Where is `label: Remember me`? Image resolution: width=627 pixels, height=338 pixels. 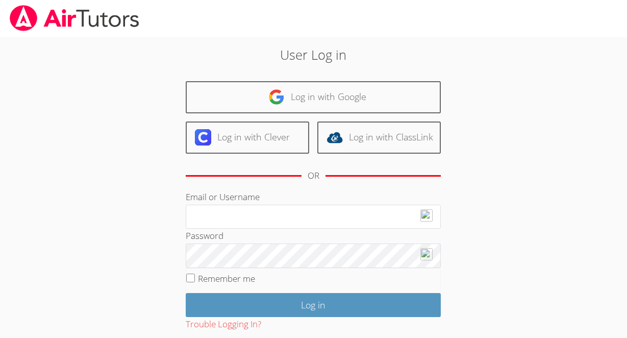 label: Remember me is located at coordinates (226, 278).